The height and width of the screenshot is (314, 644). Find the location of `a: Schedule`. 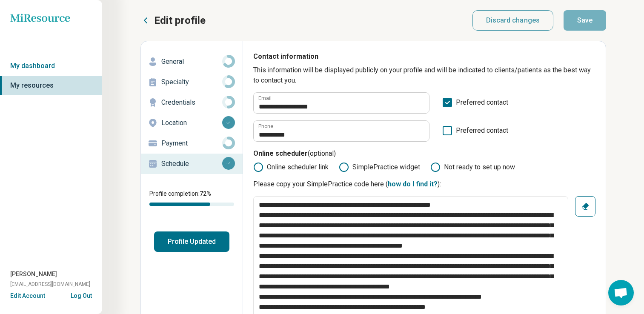

a: Schedule is located at coordinates (192, 164).